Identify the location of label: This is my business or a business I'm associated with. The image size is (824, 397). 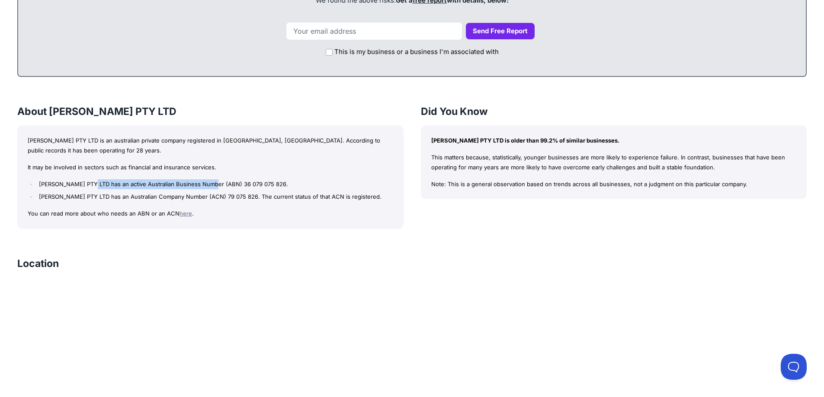
(416, 52).